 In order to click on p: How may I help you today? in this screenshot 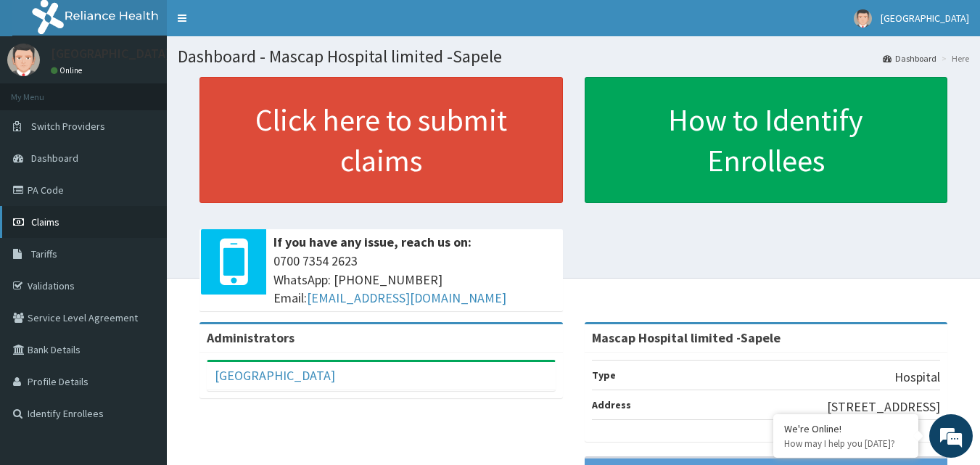, I will do `click(846, 443)`.